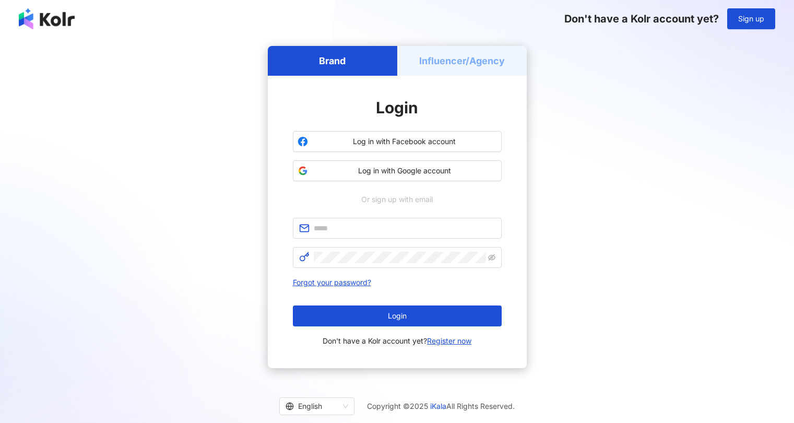  I want to click on span: Log in with Google account, so click(405, 171).